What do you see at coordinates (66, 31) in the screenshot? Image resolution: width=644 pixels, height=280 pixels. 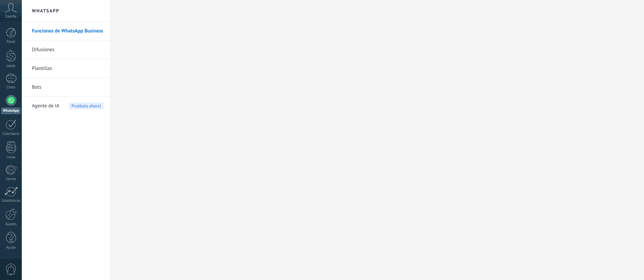 I see `li: Funciones de WhatsApp Business` at bounding box center [66, 31].